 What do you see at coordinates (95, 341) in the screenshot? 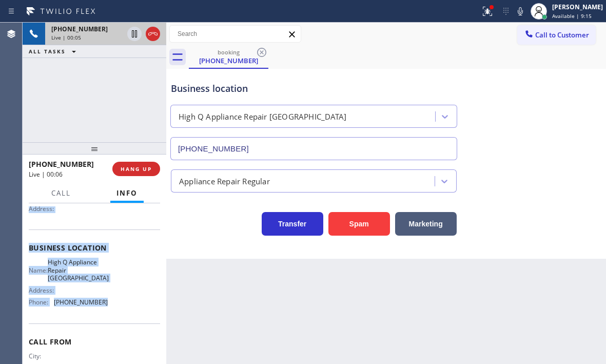
I see `span: Call From` at bounding box center [95, 341].